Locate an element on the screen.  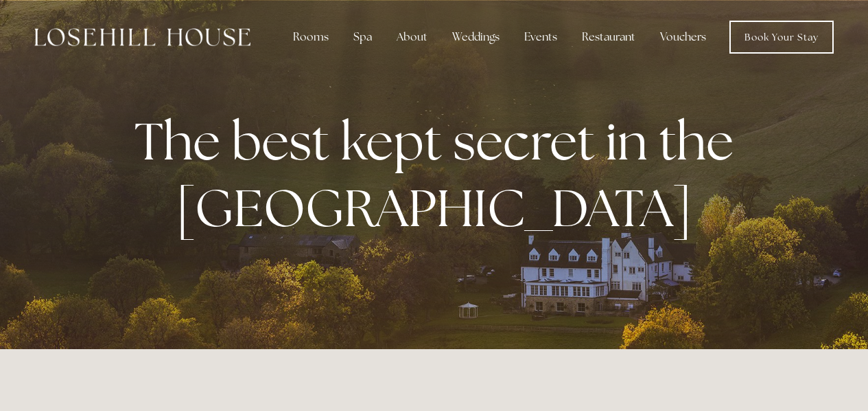
div: Events is located at coordinates (540, 37).